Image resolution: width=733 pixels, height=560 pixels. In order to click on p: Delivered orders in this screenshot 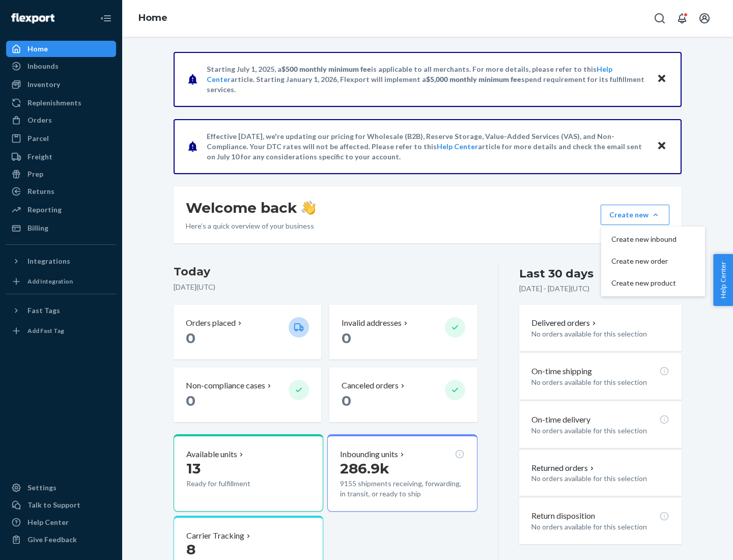, I will do `click(564, 323)`.